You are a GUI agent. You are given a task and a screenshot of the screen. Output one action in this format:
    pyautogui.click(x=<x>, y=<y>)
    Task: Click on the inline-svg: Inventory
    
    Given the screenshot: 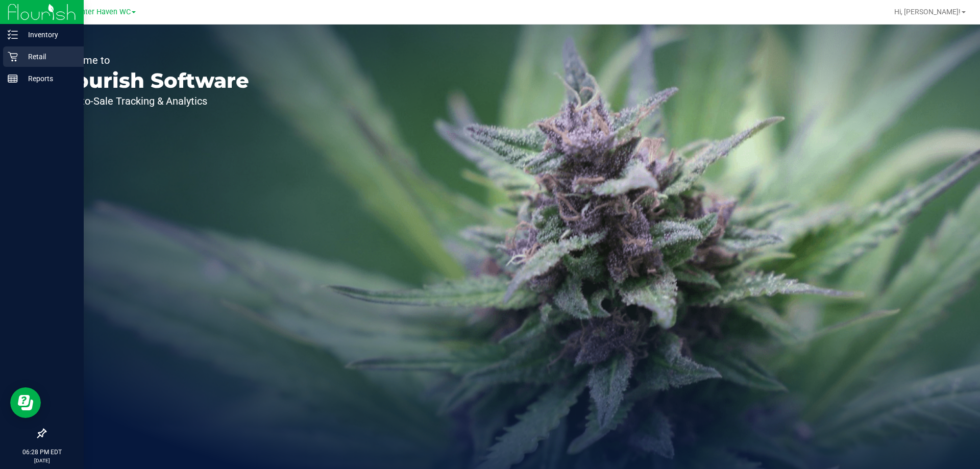 What is the action you would take?
    pyautogui.click(x=13, y=35)
    